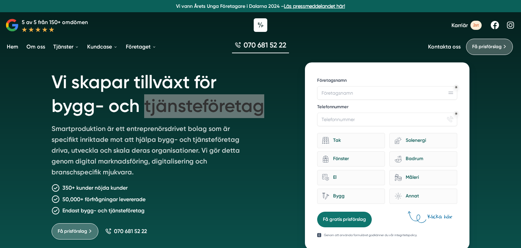  What do you see at coordinates (95, 188) in the screenshot?
I see `p: 350+ kunder nöjda kunder` at bounding box center [95, 188].